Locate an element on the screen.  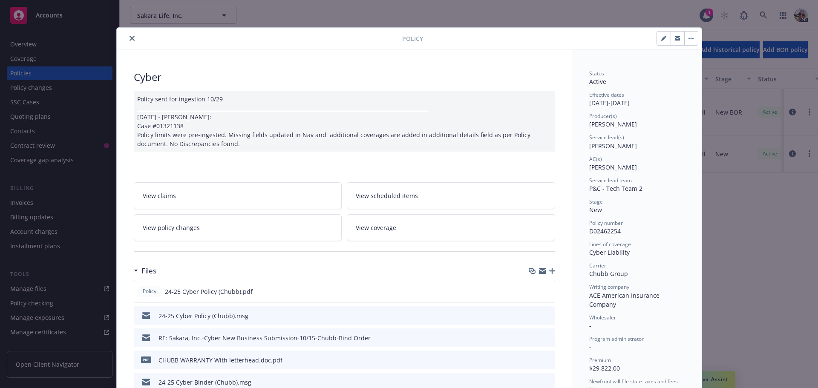
span: View coverage is located at coordinates (376, 228).